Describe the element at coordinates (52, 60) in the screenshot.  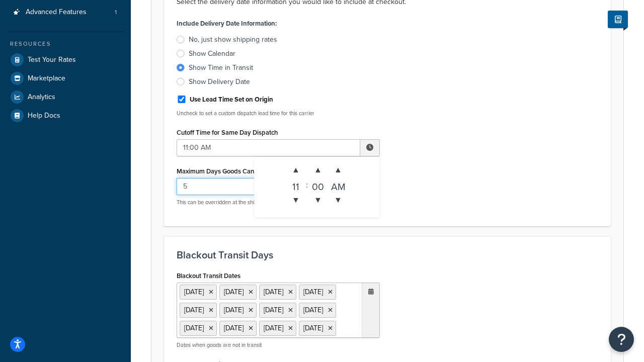
I see `span: Test Your Rates` at that location.